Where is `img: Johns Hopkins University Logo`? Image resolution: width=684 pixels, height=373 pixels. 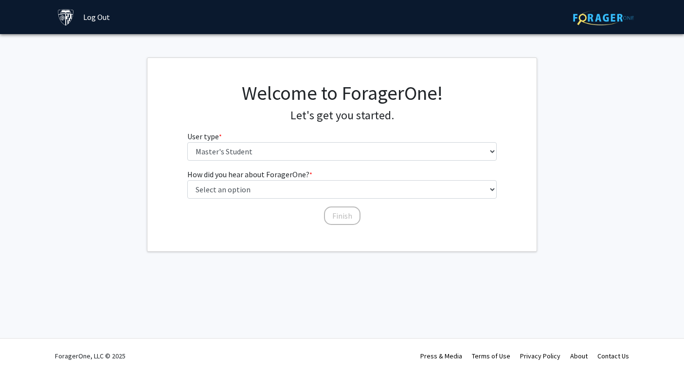 img: Johns Hopkins University Logo is located at coordinates (66, 17).